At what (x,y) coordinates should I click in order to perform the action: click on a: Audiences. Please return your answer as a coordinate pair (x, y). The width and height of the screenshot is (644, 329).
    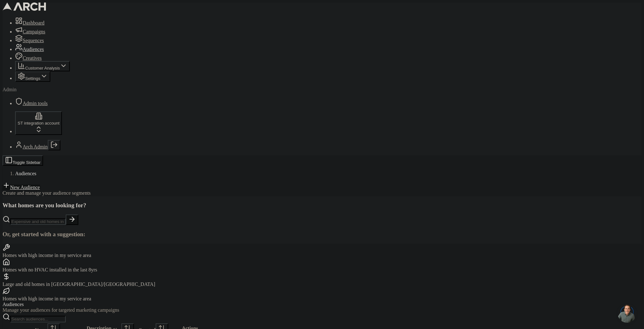
    Looking at the image, I should click on (30, 49).